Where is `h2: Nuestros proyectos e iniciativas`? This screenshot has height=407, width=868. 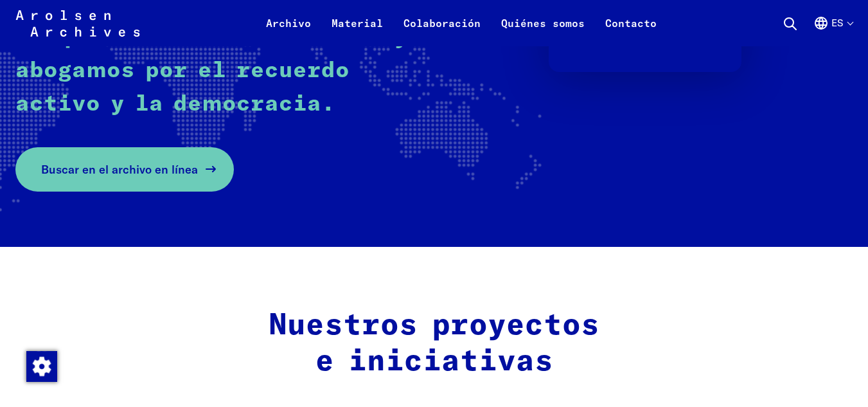 h2: Nuestros proyectos e iniciativas is located at coordinates (434, 344).